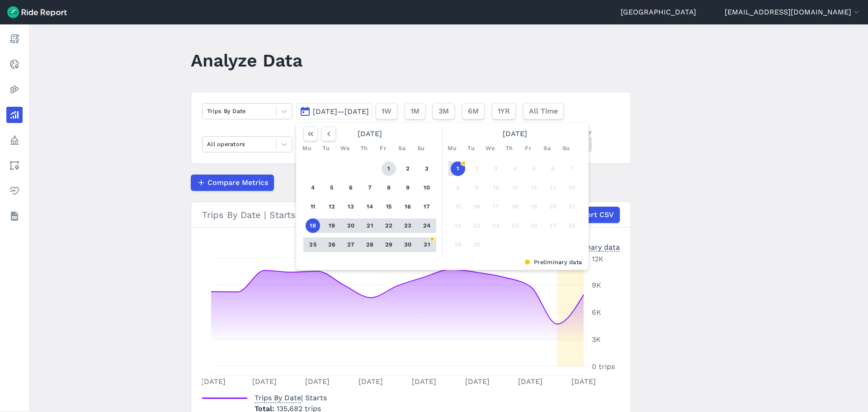 This screenshot has width=868, height=412. What do you see at coordinates (443, 111) in the screenshot?
I see `span: 3M` at bounding box center [443, 111].